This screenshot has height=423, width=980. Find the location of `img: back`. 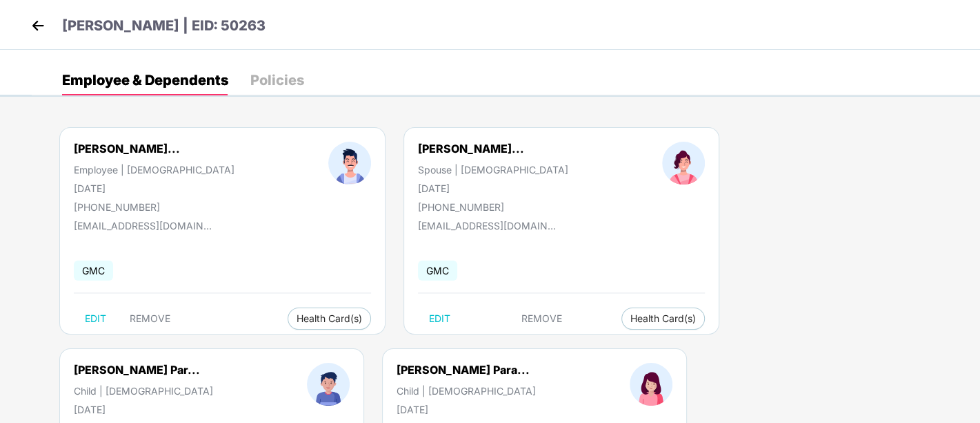

img: back is located at coordinates (38, 25).